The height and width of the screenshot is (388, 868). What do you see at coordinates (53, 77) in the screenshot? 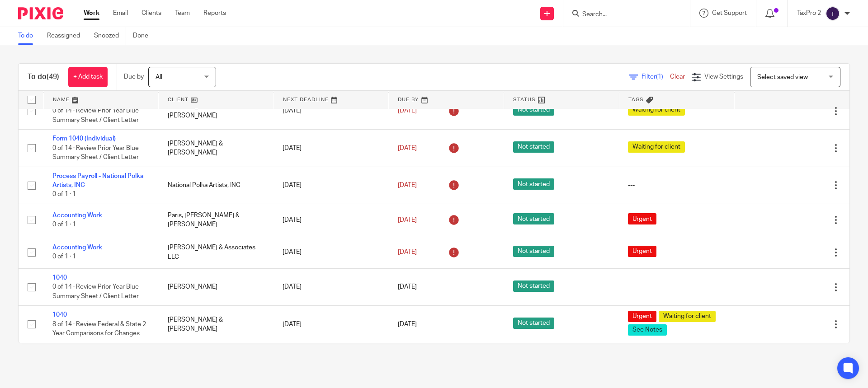
I see `span: (49)` at bounding box center [53, 77].